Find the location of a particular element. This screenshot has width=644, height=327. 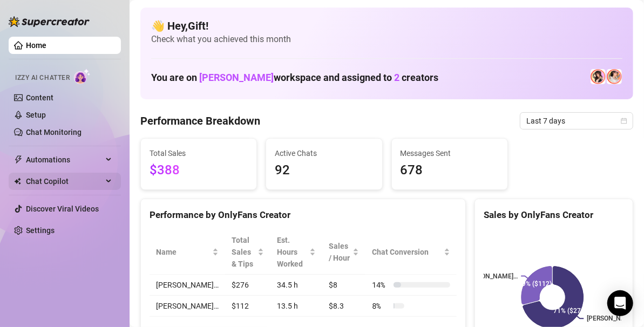

span: Messages Sent is located at coordinates (449, 153).